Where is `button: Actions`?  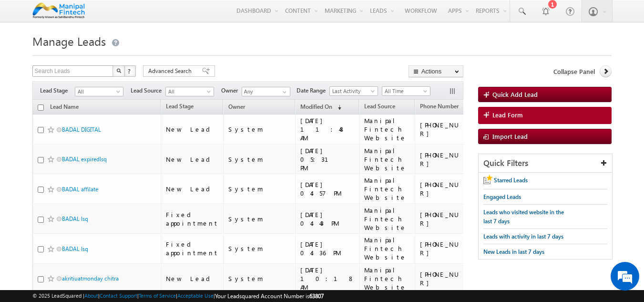
button: Actions is located at coordinates (436, 71).